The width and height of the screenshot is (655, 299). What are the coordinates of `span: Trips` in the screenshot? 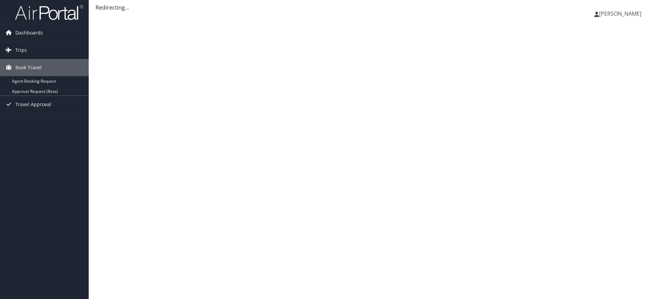 It's located at (21, 50).